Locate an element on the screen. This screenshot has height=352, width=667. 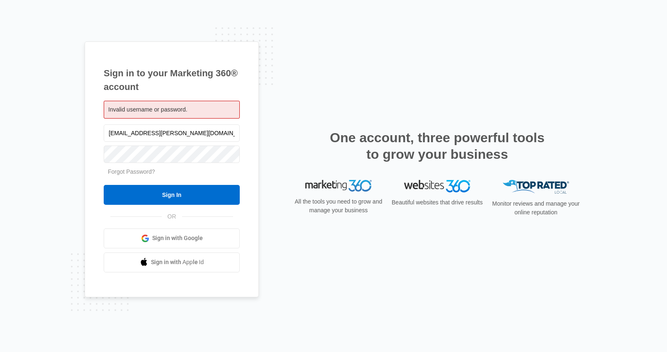
p: All the tools you need to grow and manage your business is located at coordinates (338, 206).